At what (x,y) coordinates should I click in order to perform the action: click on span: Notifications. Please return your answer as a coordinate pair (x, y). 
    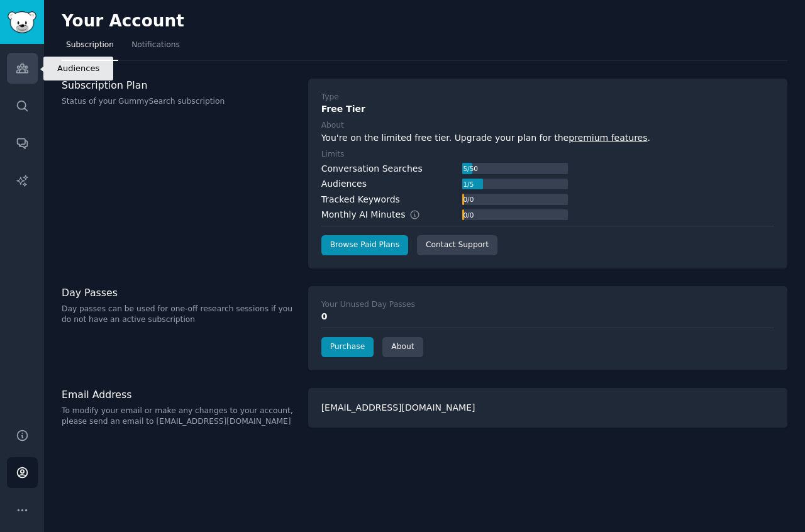
    Looking at the image, I should click on (155, 45).